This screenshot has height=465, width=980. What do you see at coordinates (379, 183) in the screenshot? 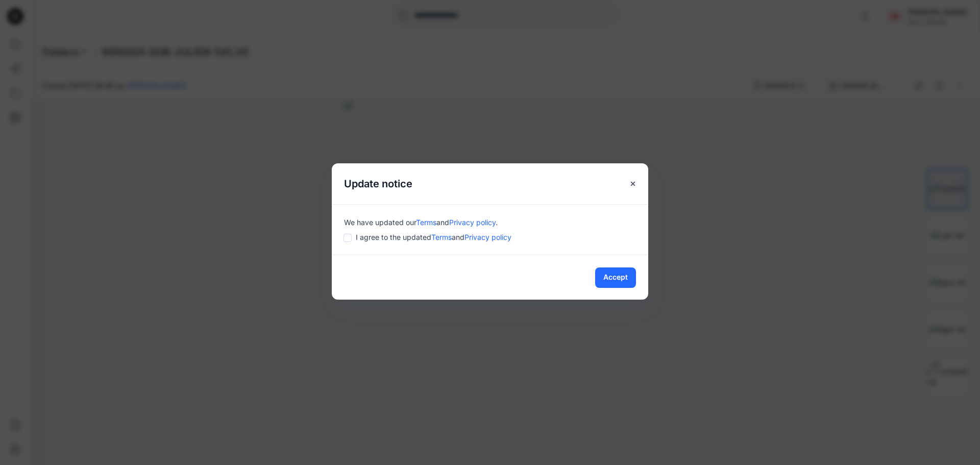
I see `h5: Update notice` at bounding box center [379, 183].